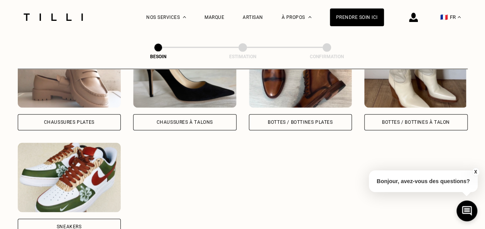 Image resolution: width=485 pixels, height=229 pixels. I want to click on img: Tilli retouche votre Bottes / Bottines plates, so click(301, 73).